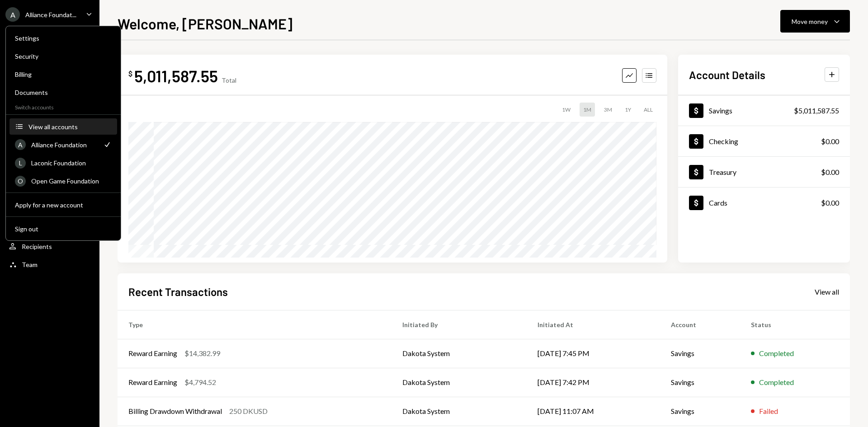 The image size is (868, 427). I want to click on div: Security, so click(63, 56).